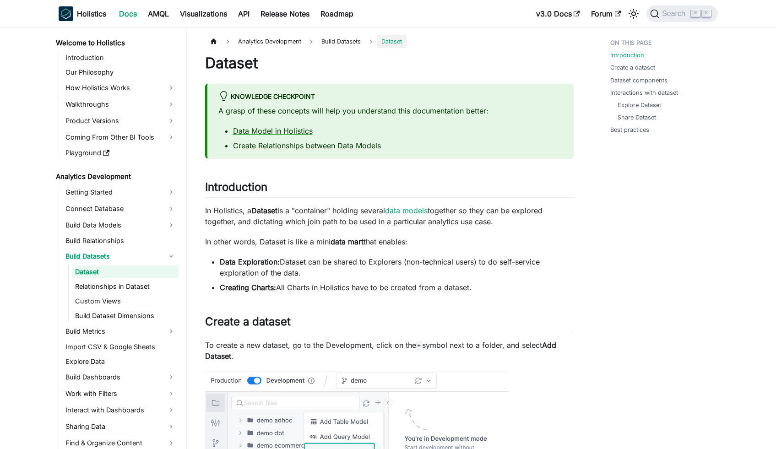  Describe the element at coordinates (307, 146) in the screenshot. I see `a: Create Relationships between Data Models` at that location.